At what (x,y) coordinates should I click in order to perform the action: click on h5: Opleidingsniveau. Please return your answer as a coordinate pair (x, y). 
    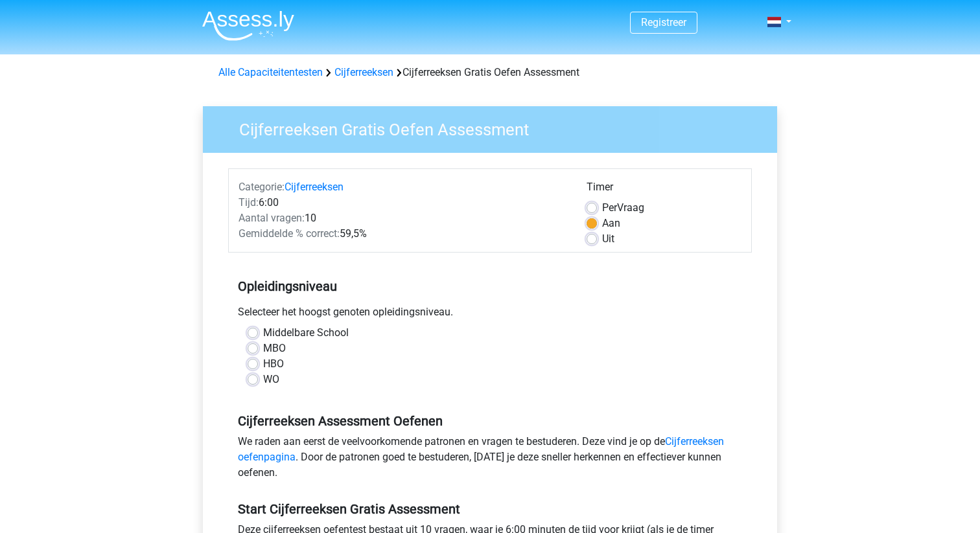
    Looking at the image, I should click on (490, 287).